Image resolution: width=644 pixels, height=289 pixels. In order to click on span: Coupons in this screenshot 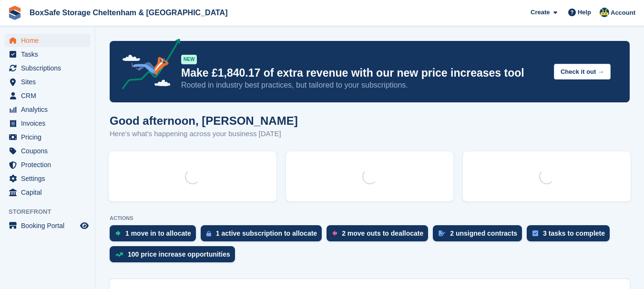, I will do `click(50, 151)`.